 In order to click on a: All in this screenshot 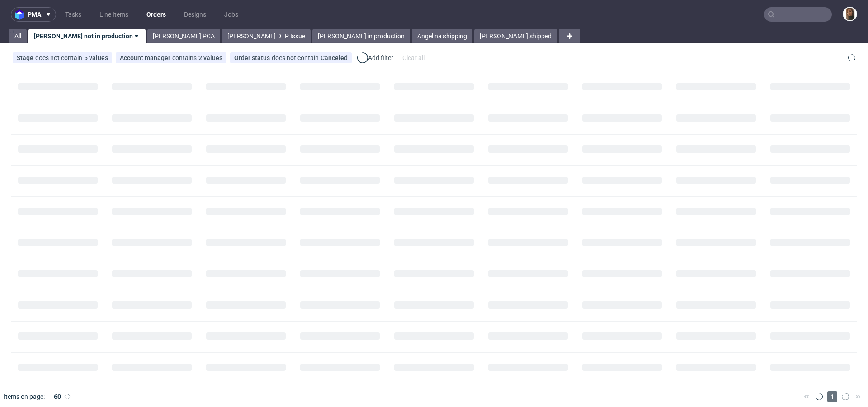, I will do `click(17, 36)`.